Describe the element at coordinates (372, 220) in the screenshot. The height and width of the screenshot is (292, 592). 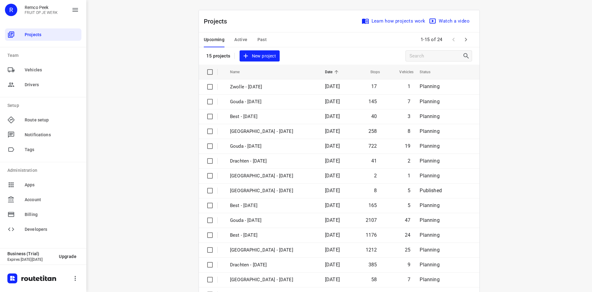
I see `span: 2107` at that location.